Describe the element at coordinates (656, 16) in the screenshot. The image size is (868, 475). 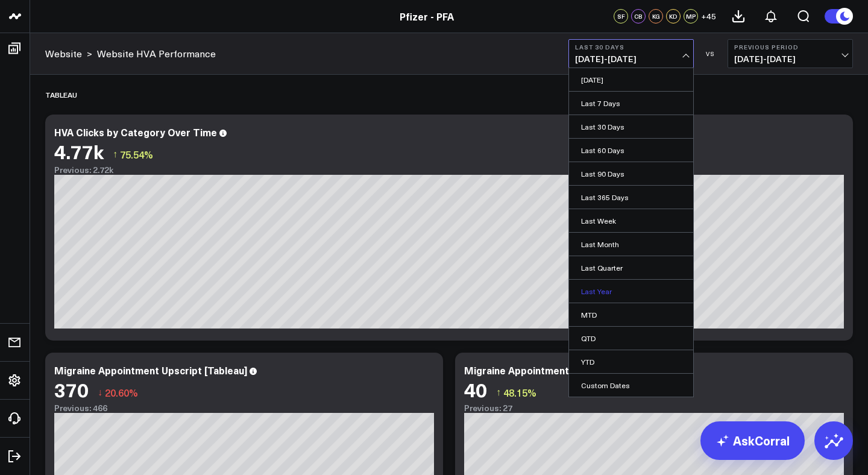
I see `div: KG` at that location.